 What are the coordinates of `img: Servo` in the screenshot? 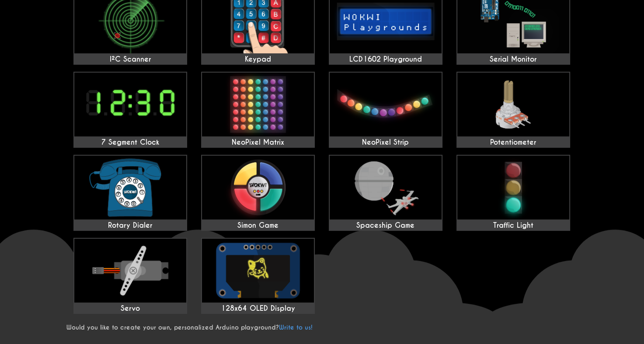 It's located at (130, 270).